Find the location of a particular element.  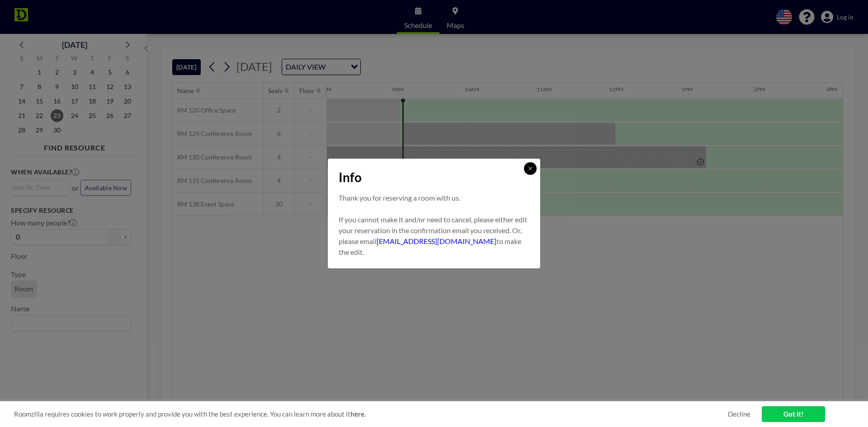

p: If you cannot make it and/or need to cancel, please either edit your reservation in the confirmat... is located at coordinates (434, 236).